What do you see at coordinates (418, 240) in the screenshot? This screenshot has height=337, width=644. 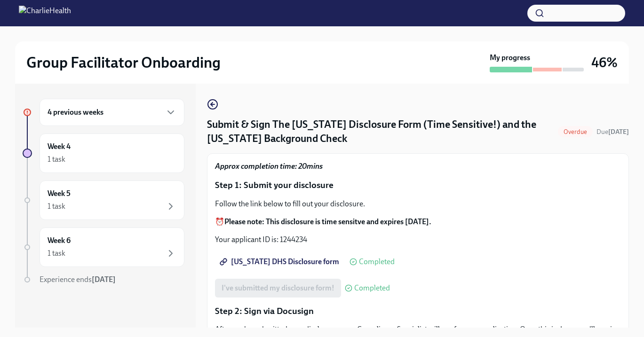 I see `p: Your applicant ID is: 1244234` at bounding box center [418, 240].